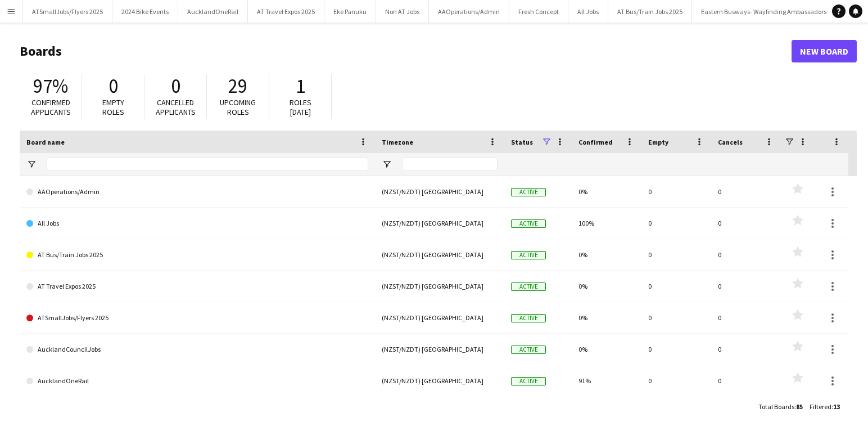 The width and height of the screenshot is (868, 435). Describe the element at coordinates (237, 86) in the screenshot. I see `span: 29` at that location.